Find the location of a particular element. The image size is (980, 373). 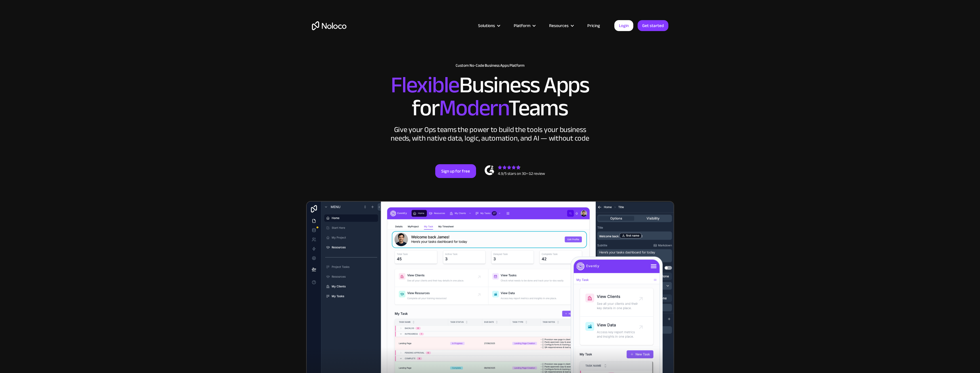

a: Pricing is located at coordinates (594, 25).